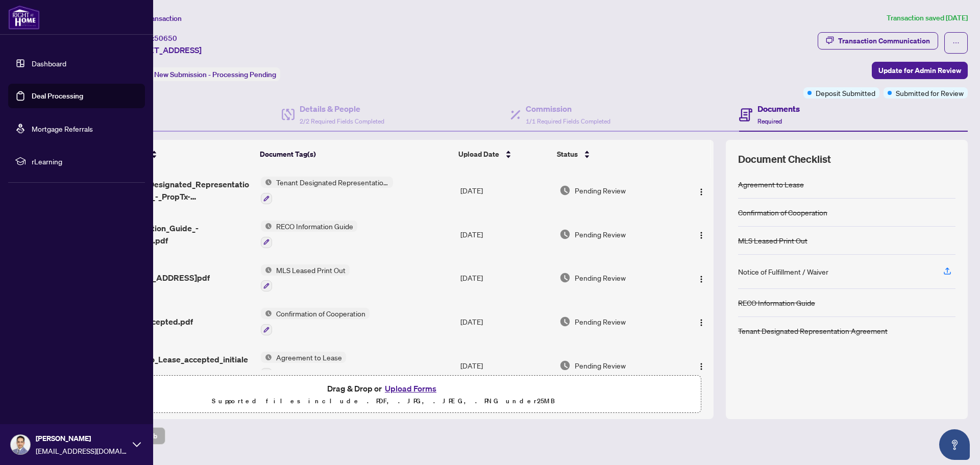 This screenshot has width=980, height=465. What do you see at coordinates (176, 365) in the screenshot?
I see `span: Agreement_to_Lease_accepted_initialed_final.pdf` at bounding box center [176, 365].